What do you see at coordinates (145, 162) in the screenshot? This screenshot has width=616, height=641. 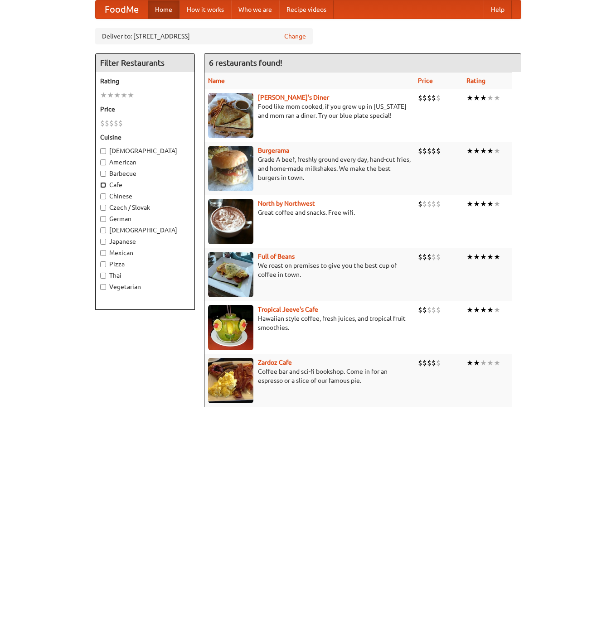 I see `label: American` at bounding box center [145, 162].